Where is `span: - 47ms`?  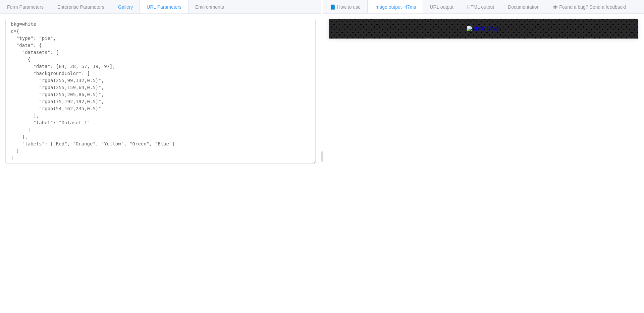
span: - 47ms is located at coordinates (409, 7).